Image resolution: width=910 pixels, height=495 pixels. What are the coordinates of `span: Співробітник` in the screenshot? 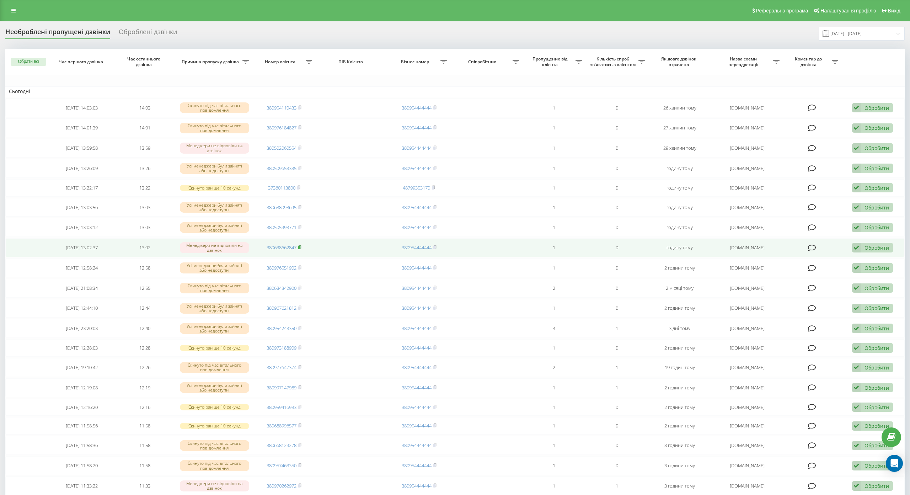 It's located at (483, 62).